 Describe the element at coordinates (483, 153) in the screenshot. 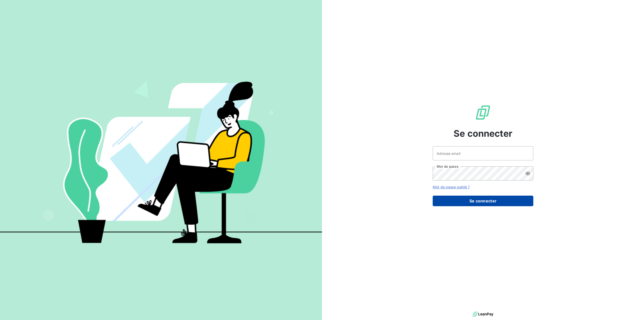

I see `input: placeholder` at that location.